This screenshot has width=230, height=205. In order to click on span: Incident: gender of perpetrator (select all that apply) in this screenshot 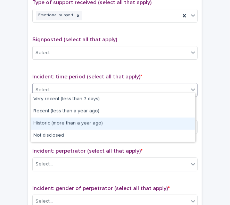, I will do `click(101, 188)`.